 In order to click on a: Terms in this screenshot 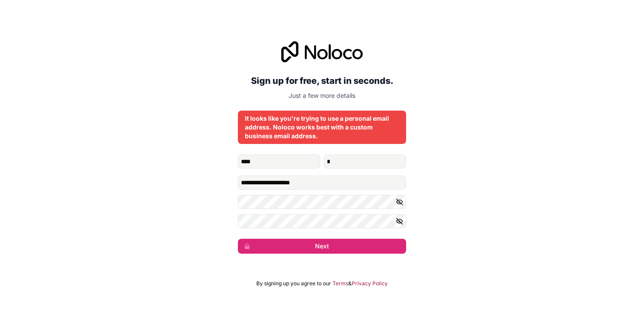, I will do `click(340, 283)`.